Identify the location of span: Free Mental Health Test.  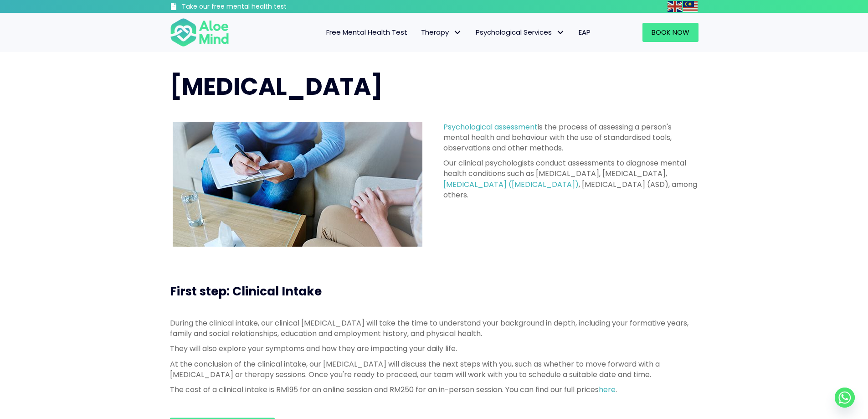
(367, 32).